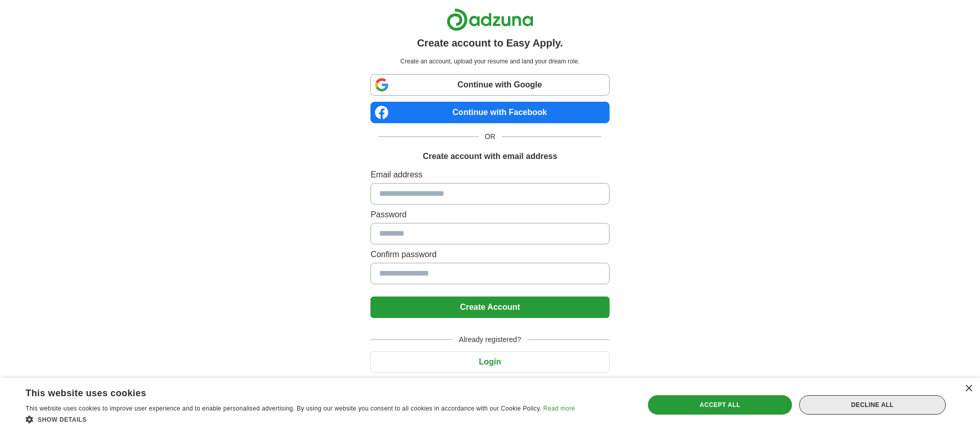 This screenshot has height=432, width=980. What do you see at coordinates (490, 43) in the screenshot?
I see `h1: Create account to Easy Apply.` at bounding box center [490, 43].